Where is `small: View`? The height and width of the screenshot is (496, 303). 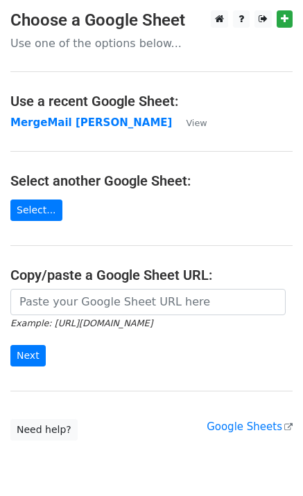 small: View is located at coordinates (196, 123).